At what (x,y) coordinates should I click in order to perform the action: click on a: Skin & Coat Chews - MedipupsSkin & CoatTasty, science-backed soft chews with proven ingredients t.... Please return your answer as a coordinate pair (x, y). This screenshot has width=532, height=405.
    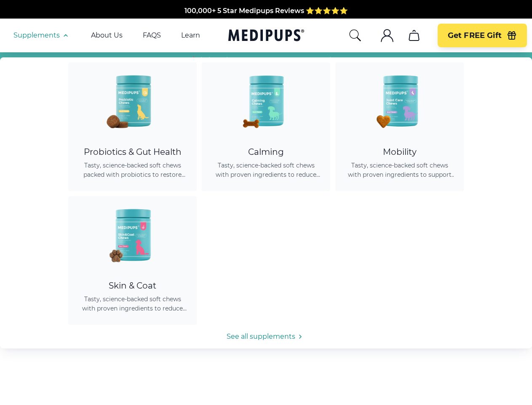
    Looking at the image, I should click on (132, 260).